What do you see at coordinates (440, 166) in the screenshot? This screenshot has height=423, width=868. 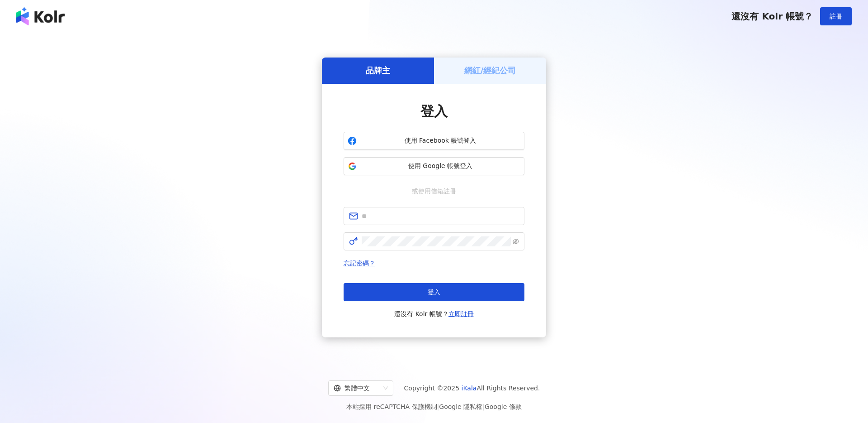 I see `span: 使用 Google 帳號登入` at bounding box center [440, 166].